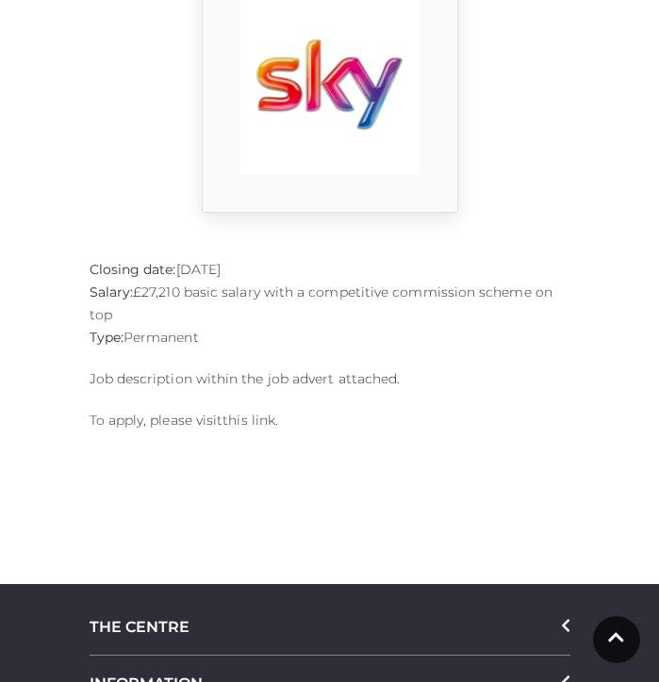 This screenshot has width=659, height=682. I want to click on strong: Type:, so click(106, 337).